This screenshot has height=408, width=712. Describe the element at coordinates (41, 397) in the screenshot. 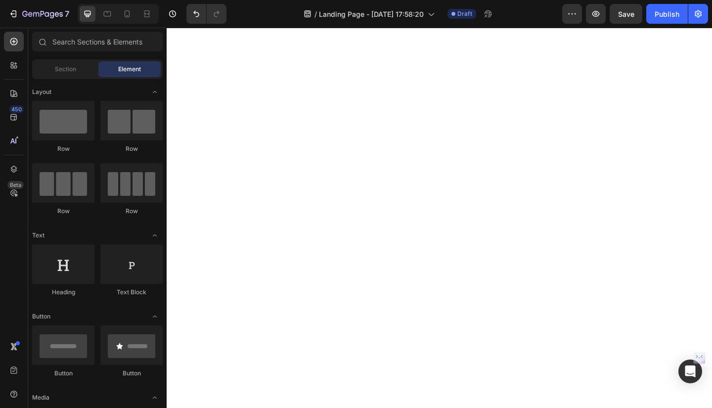

I see `span: Media` at that location.